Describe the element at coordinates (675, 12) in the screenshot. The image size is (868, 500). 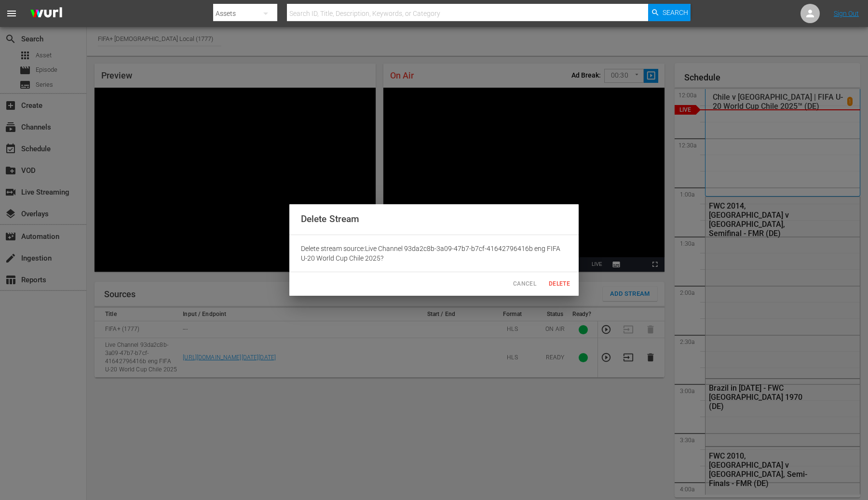
I see `span: Search` at that location.